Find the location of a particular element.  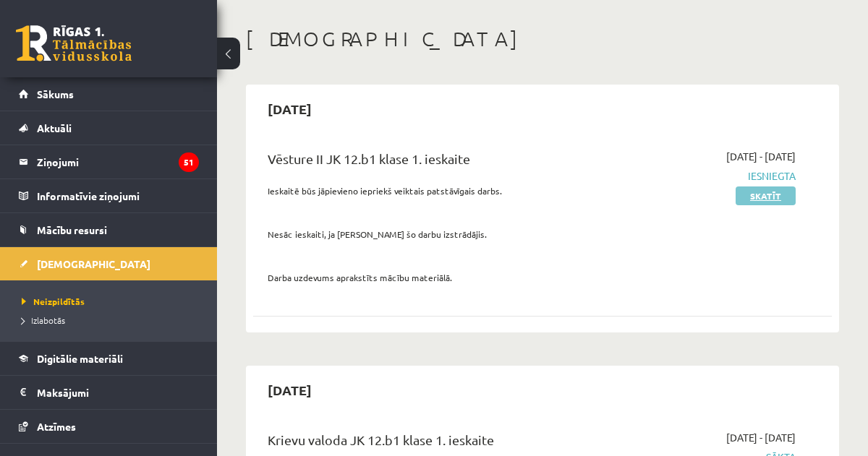

span: Sākums is located at coordinates (55, 94).